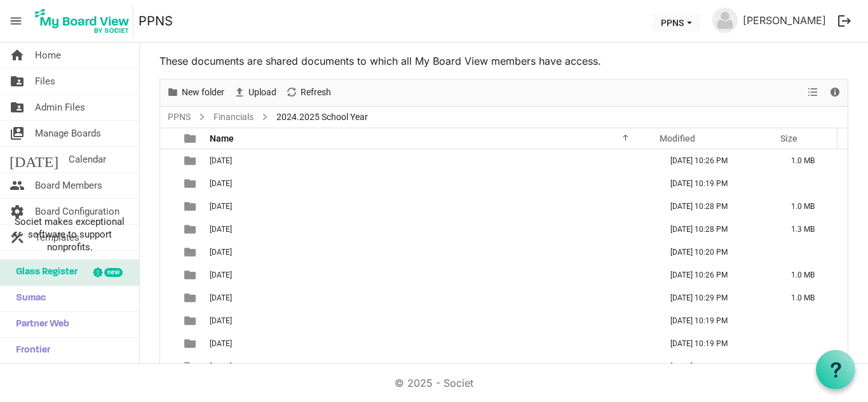 This screenshot has width=868, height=402. What do you see at coordinates (432, 344) in the screenshot?
I see `td: October 2024 is template cell column header Name` at bounding box center [432, 344].